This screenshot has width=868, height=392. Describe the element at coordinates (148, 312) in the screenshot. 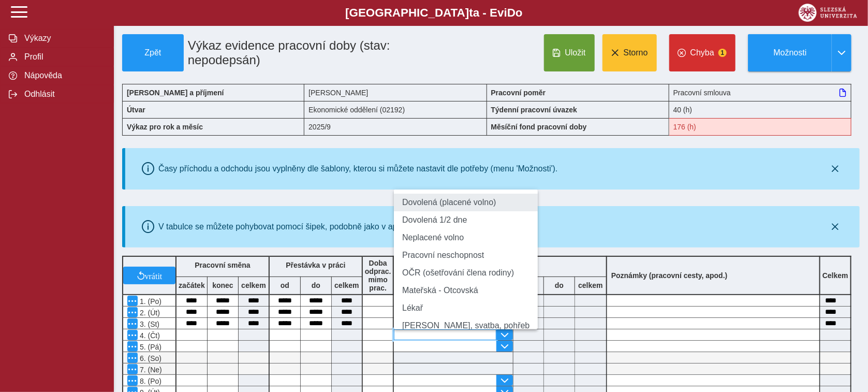

I see `span: 2. (Út)` at that location.